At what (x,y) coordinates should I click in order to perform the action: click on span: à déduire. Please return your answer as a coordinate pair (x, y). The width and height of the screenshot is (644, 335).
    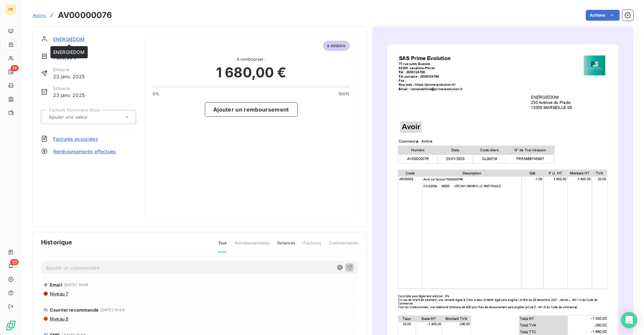
    Looking at the image, I should click on (336, 46).